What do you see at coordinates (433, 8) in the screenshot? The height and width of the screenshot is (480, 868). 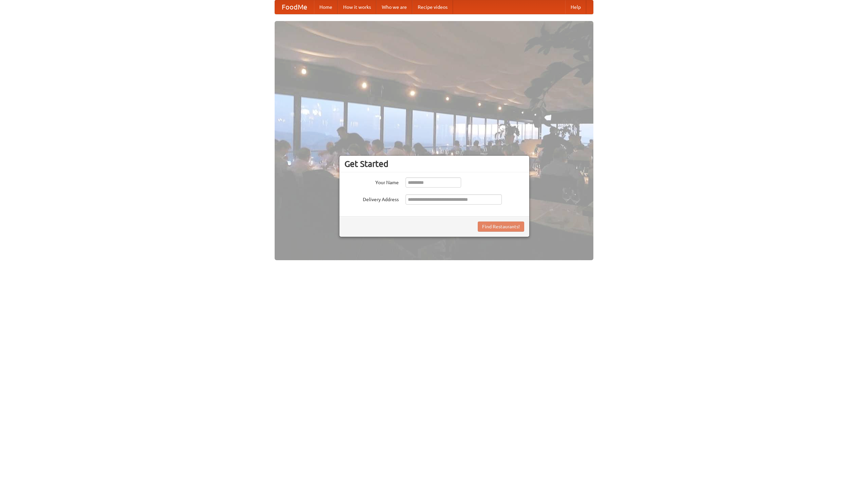 I see `a: Recipe videos` at bounding box center [433, 8].